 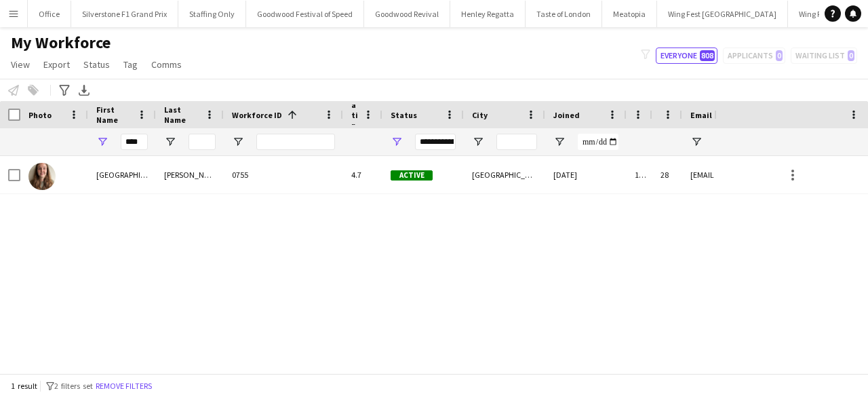 I want to click on input: City Filter Input, so click(x=516, y=142).